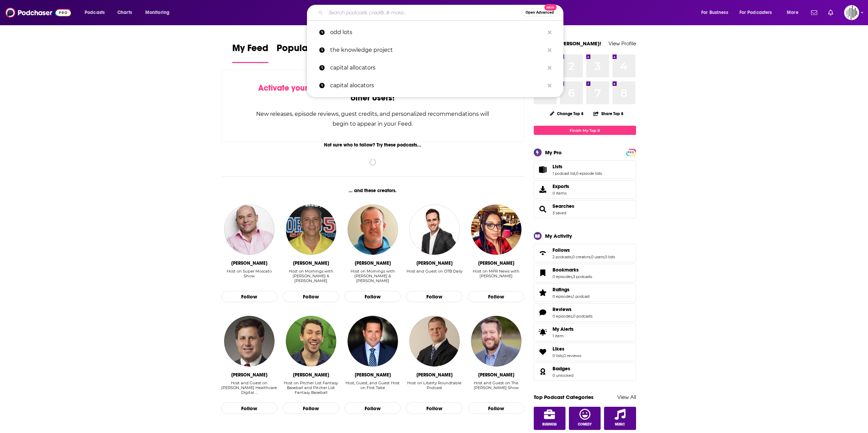  Describe the element at coordinates (543, 170) in the screenshot. I see `a: Lists` at that location.